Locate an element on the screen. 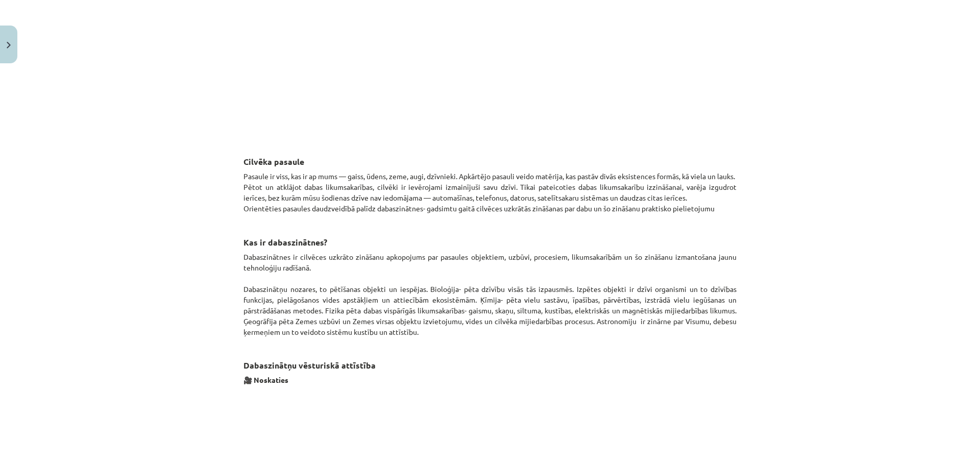 The image size is (980, 465). strong: Dabaszinātņu vēsturiskā attīstība is located at coordinates (309, 365).